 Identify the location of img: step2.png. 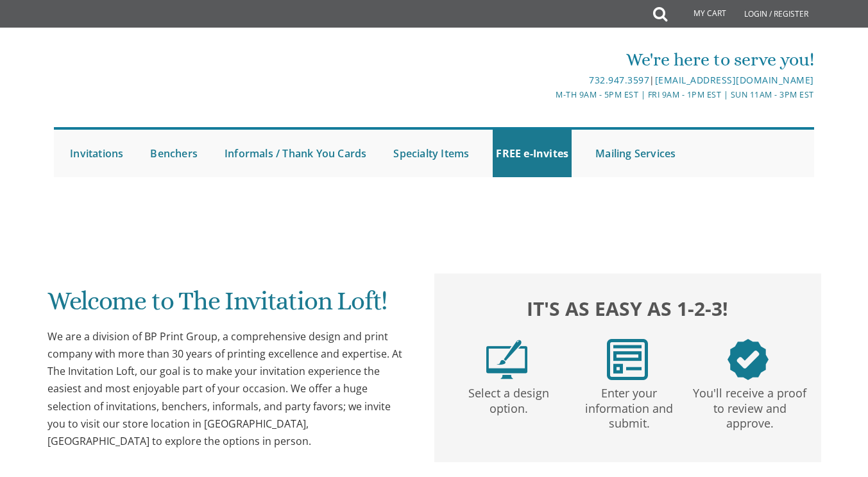
(628, 359).